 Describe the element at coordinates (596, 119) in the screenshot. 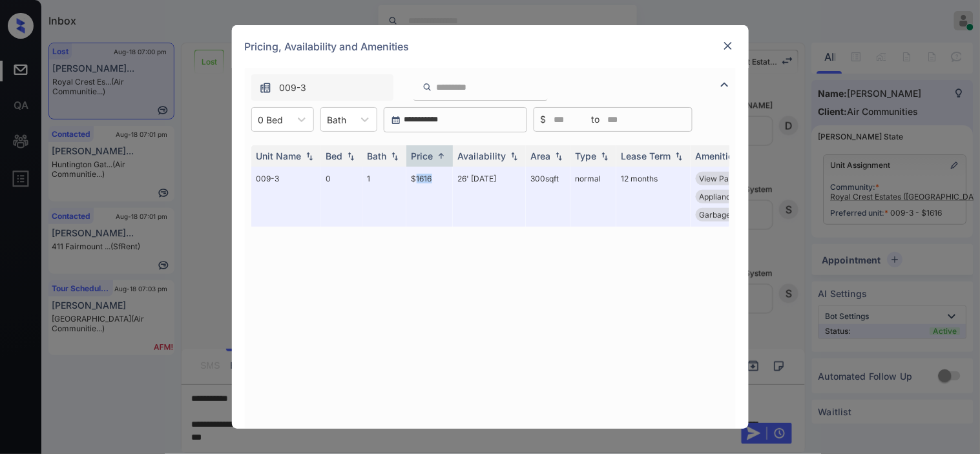

I see `span: to` at that location.